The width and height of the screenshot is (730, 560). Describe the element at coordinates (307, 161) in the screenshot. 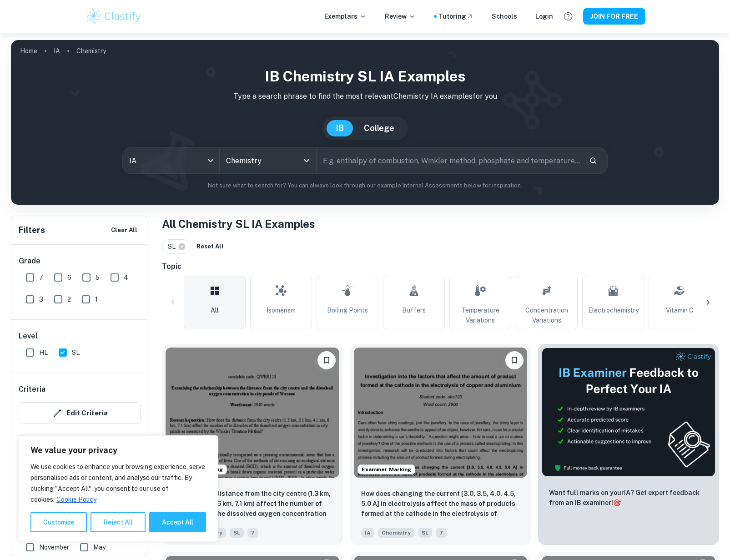

I see `button: Open` at that location.